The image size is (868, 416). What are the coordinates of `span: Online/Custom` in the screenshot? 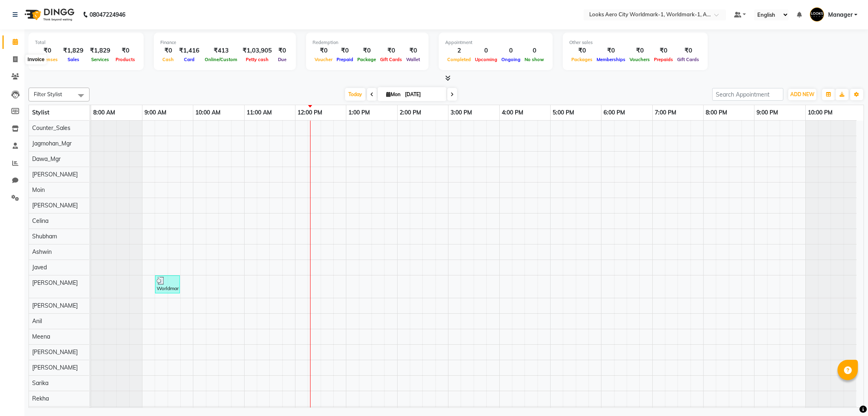 It's located at (221, 60).